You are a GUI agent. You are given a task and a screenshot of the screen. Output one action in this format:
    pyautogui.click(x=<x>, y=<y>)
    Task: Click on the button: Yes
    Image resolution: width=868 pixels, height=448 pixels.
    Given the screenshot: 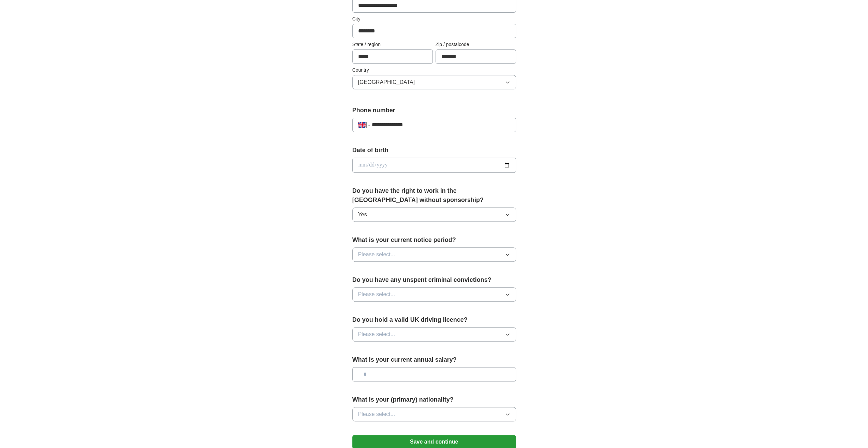 What is the action you would take?
    pyautogui.click(x=434, y=214)
    